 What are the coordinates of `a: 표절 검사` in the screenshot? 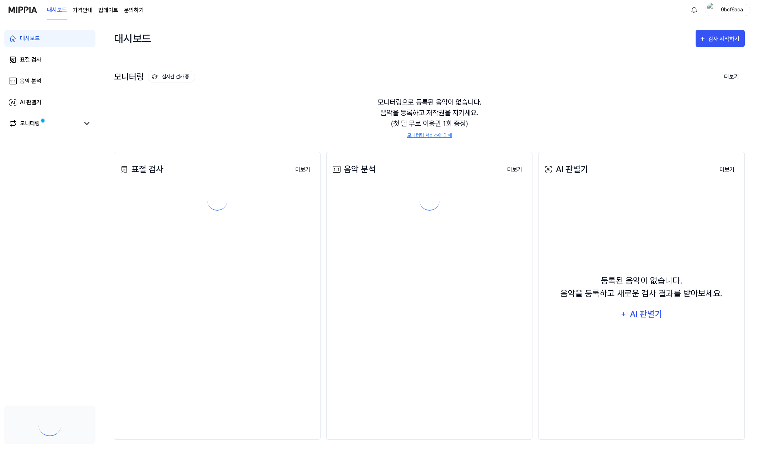 It's located at (50, 60).